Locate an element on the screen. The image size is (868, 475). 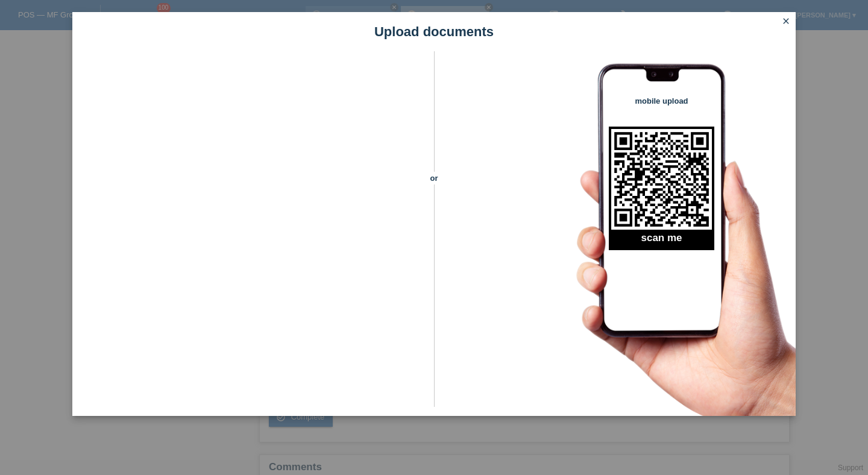
span: or is located at coordinates (434, 177).